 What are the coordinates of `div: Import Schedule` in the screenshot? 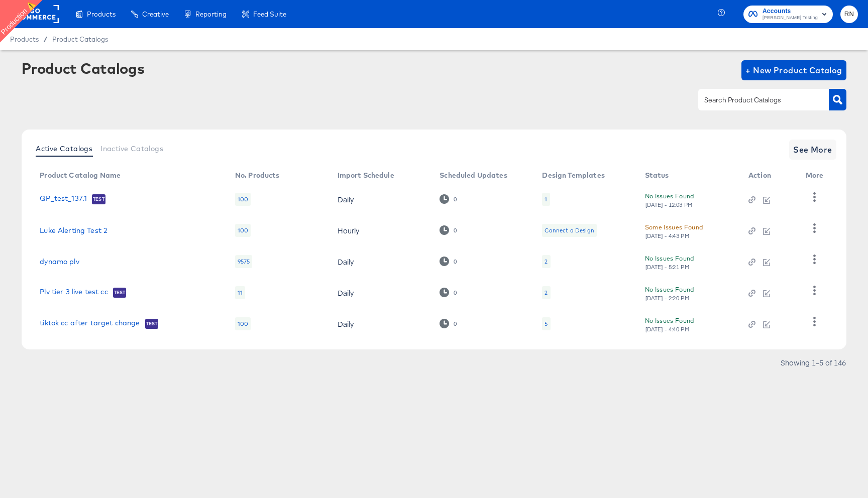 It's located at (366, 175).